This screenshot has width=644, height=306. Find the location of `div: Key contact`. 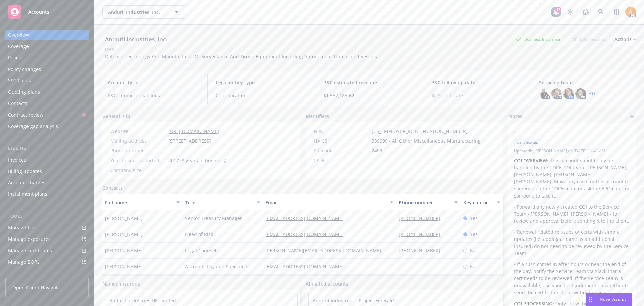

div: Key contact is located at coordinates (478, 202).